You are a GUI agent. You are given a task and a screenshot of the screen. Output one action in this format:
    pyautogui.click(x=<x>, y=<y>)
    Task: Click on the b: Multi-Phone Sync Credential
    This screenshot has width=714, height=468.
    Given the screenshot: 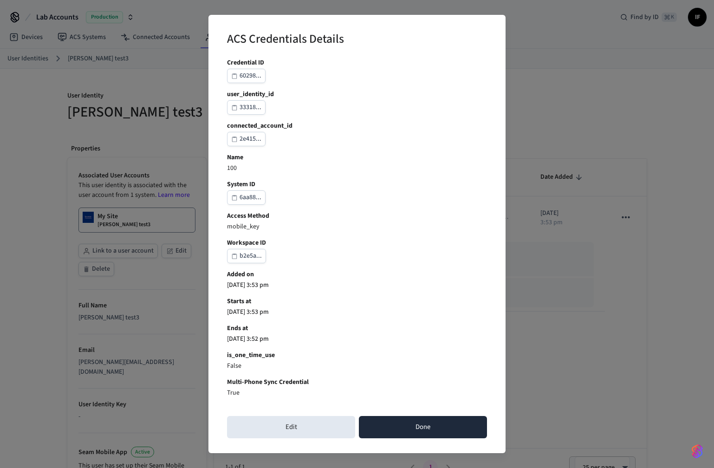 What is the action you would take?
    pyautogui.click(x=357, y=382)
    